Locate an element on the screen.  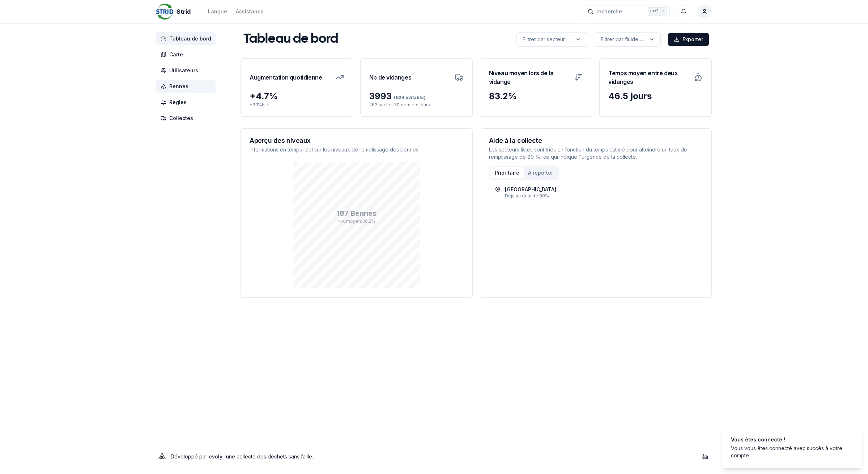
a: Utilisateurs is located at coordinates (187, 70).